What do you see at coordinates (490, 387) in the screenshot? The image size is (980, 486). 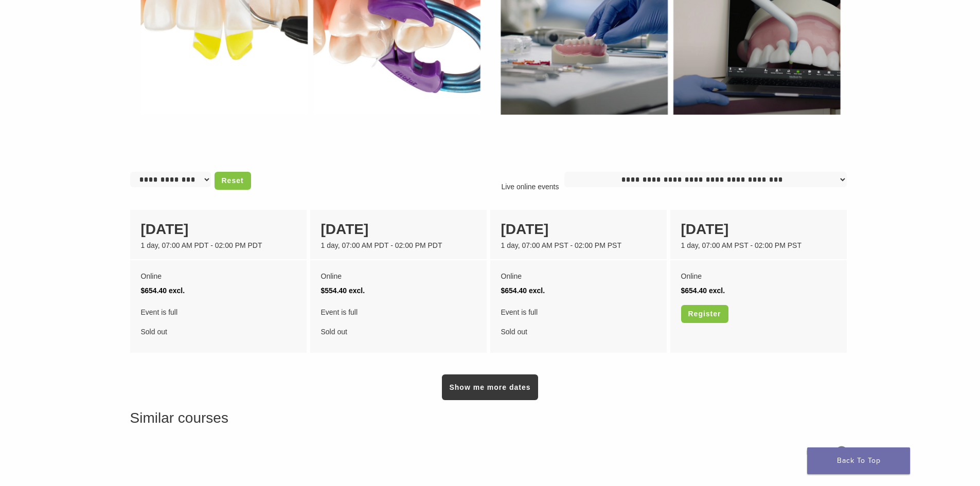 I see `a: Show me more dates` at bounding box center [490, 387].